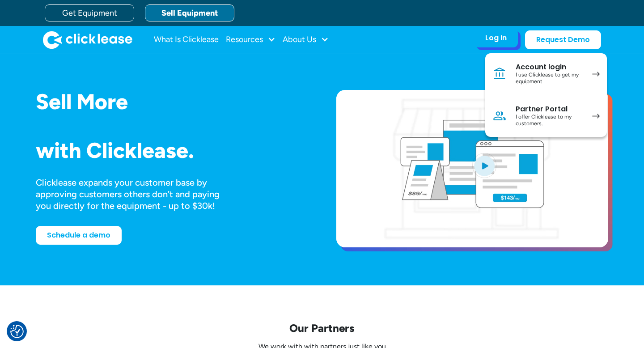 This screenshot has width=644, height=348. Describe the element at coordinates (484, 165) in the screenshot. I see `img: Blue play button logo on a light blue circular background` at that location.